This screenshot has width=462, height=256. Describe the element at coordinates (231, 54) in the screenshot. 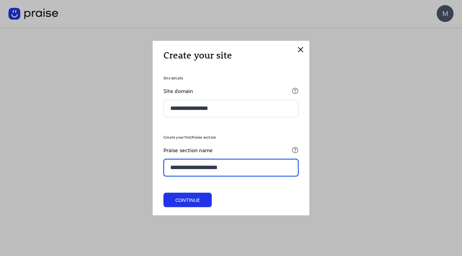

I see `div: Create your site` at that location.